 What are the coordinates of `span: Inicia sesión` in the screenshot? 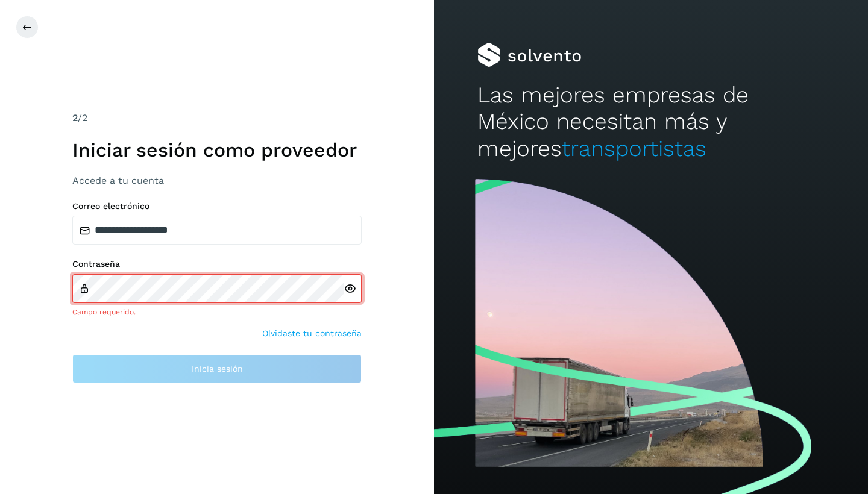 It's located at (217, 369).